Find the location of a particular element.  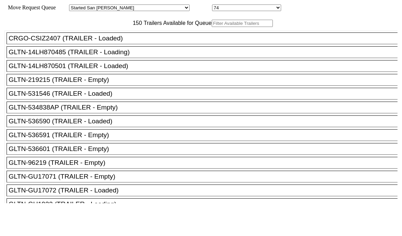

span: Location is located at coordinates (201, 7).